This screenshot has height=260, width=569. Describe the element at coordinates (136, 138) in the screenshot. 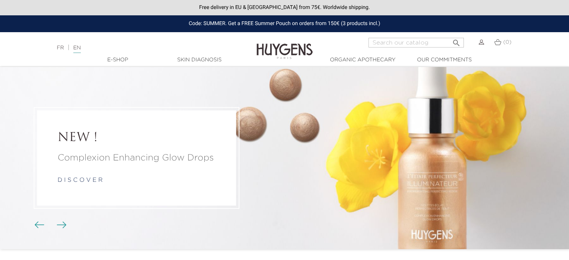

I see `h2: NEW !` at that location.